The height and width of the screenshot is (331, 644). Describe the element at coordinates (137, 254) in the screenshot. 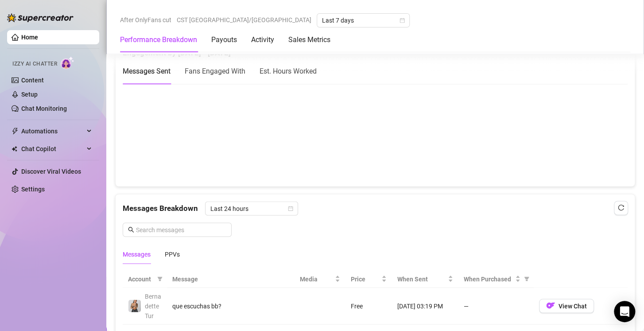

I see `div: Messages` at that location.